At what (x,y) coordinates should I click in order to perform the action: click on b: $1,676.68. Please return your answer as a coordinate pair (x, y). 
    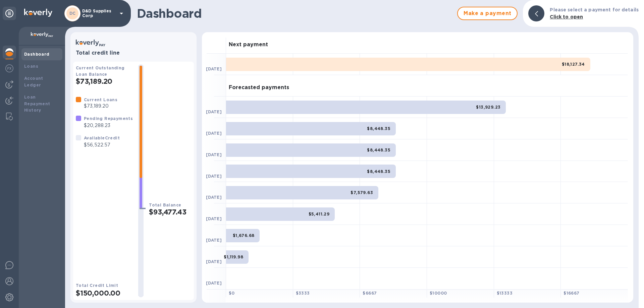
    Looking at the image, I should click on (243, 235).